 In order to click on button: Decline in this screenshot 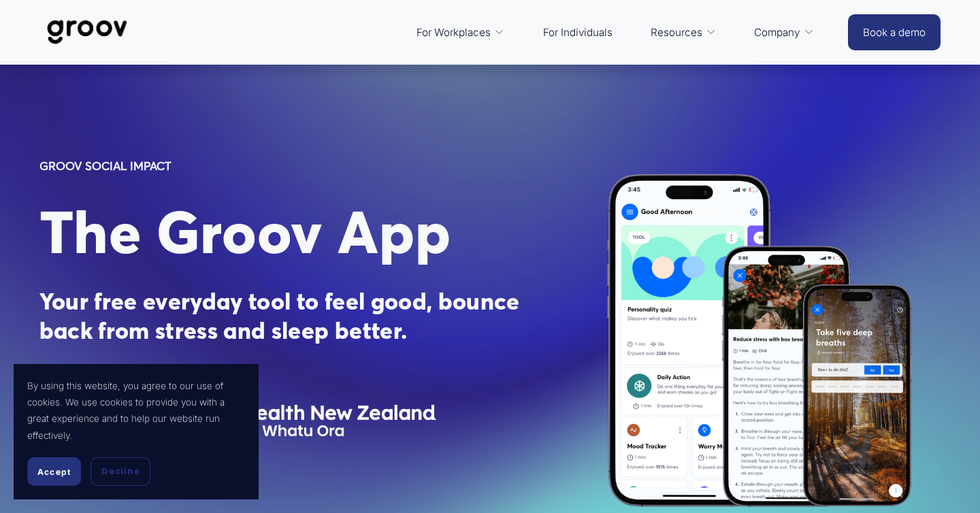, I will do `click(120, 471)`.